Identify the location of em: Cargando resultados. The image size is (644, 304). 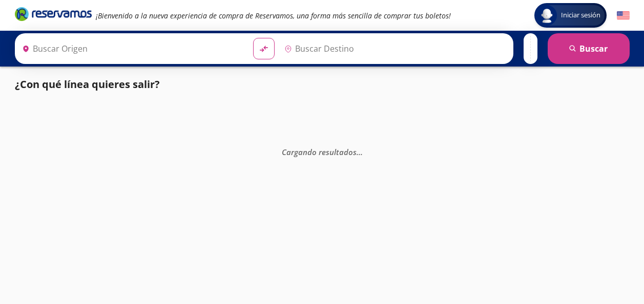
(322, 152).